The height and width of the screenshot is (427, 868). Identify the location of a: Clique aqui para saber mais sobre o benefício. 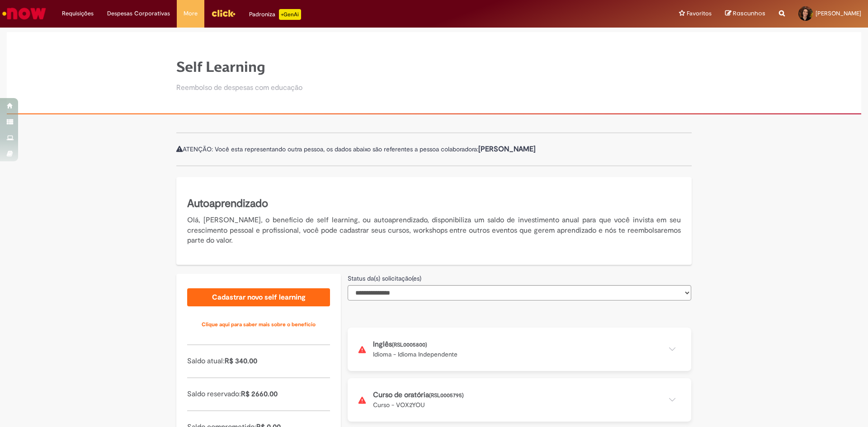
(259, 324).